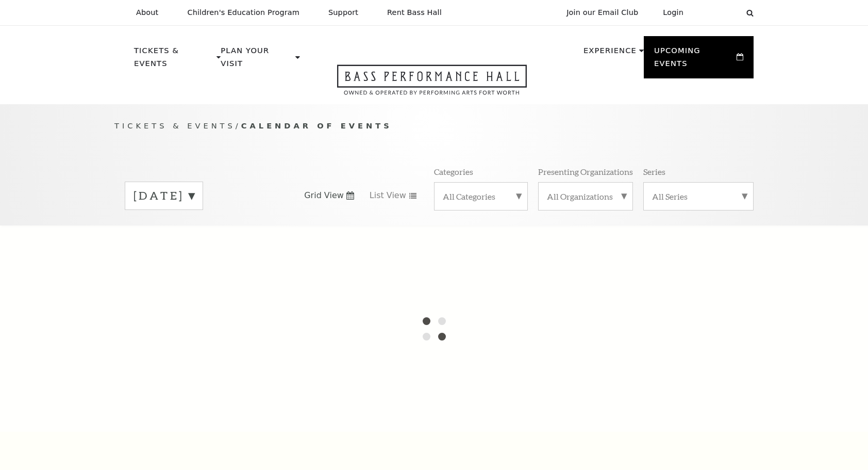  I want to click on select: Select:, so click(718, 13).